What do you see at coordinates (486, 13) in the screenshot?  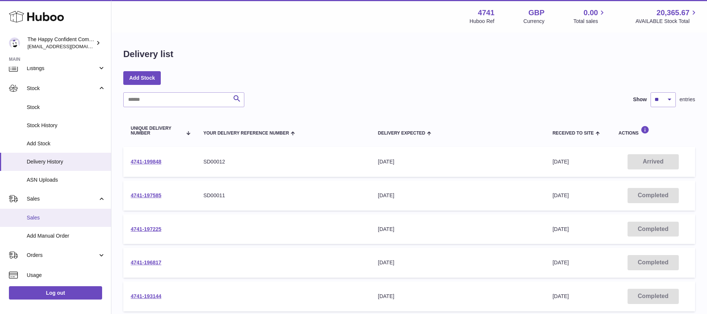 I see `strong: 4741` at bounding box center [486, 13].